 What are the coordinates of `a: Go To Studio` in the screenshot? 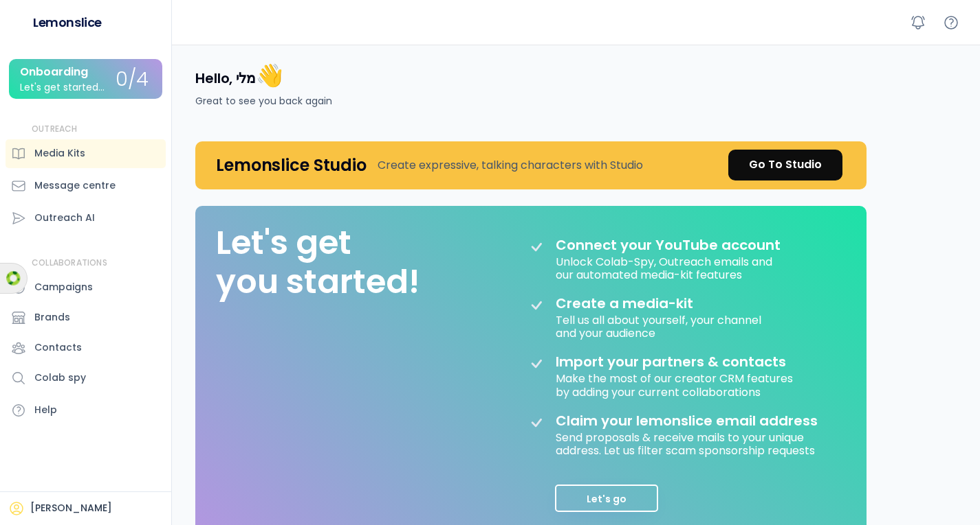 It's located at (785, 165).